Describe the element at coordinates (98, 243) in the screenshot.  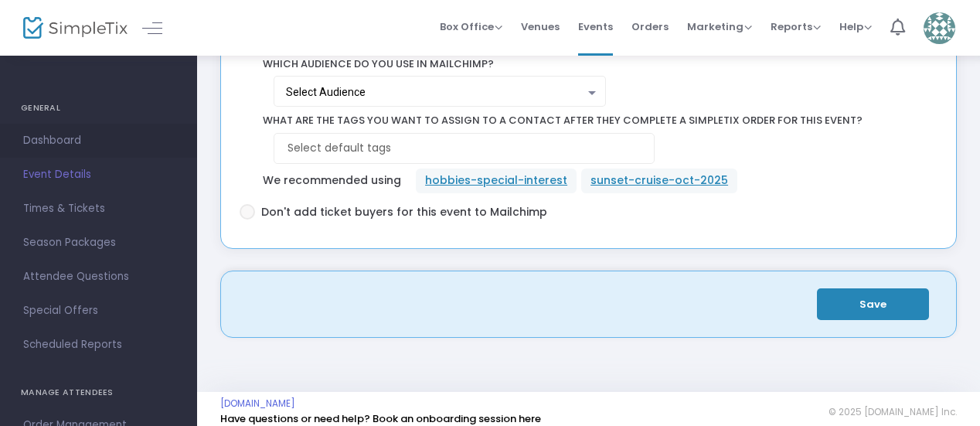
I see `span: Season Packages` at that location.